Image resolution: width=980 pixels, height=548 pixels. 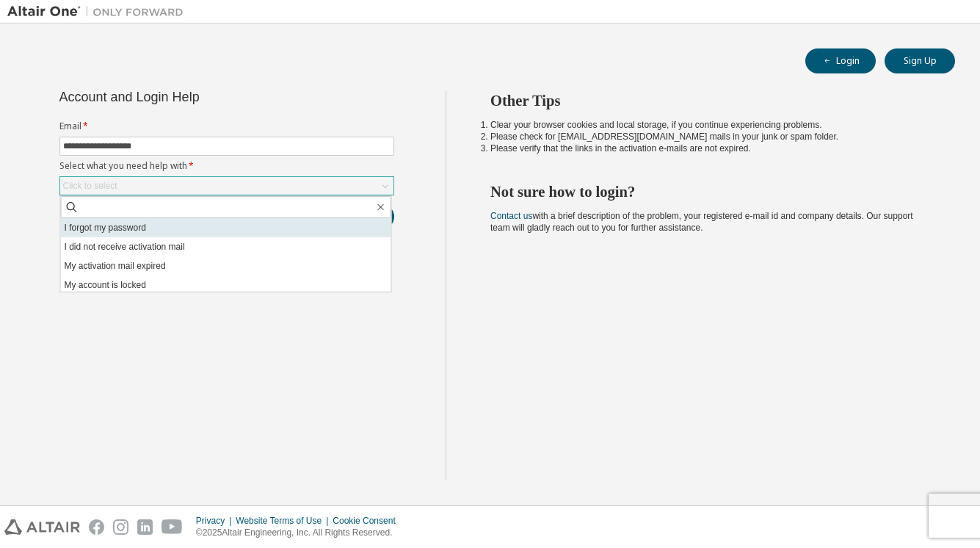 What do you see at coordinates (702, 222) in the screenshot?
I see `span: with a brief description of the problem, your registered e-mail id and company details. Our suppo...` at bounding box center [702, 222].